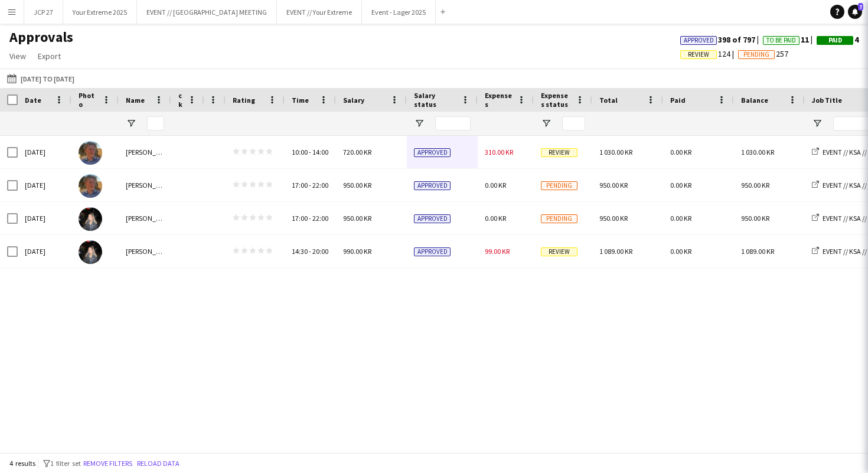 The width and height of the screenshot is (868, 473). Describe the element at coordinates (722, 39) in the screenshot. I see `span: 398 of 797` at that location.